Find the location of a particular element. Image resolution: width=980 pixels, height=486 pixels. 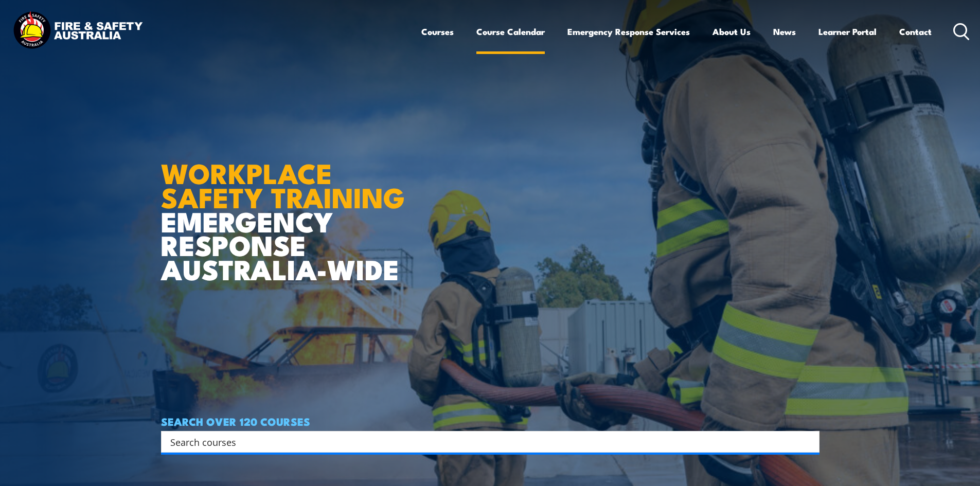

a: Emergency Response Services is located at coordinates (629, 32).